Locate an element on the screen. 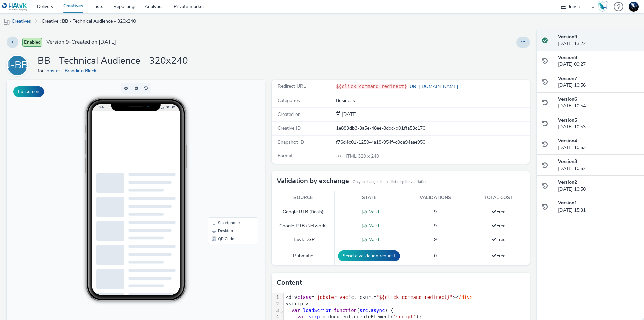 The height and width of the screenshot is (320, 644). span: Fold line is located at coordinates (282, 310).